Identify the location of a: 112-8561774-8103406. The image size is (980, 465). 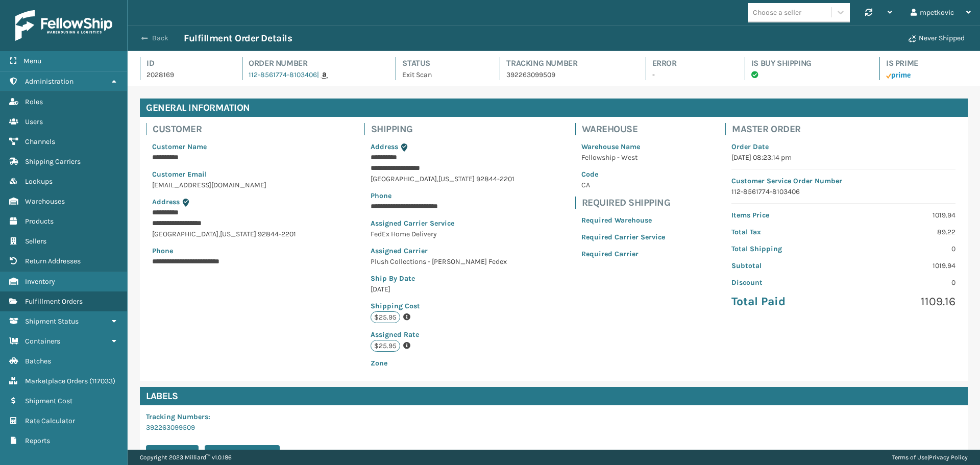
(283, 74).